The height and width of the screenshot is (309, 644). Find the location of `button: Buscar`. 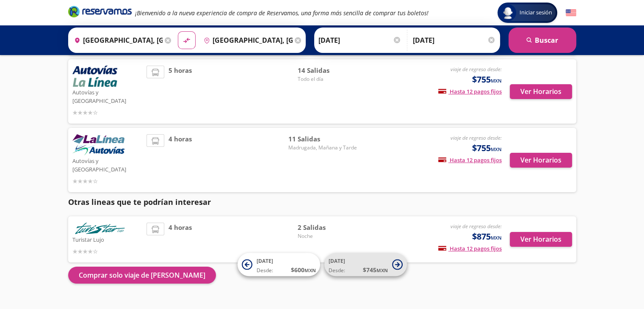

button: Buscar is located at coordinates (542, 40).